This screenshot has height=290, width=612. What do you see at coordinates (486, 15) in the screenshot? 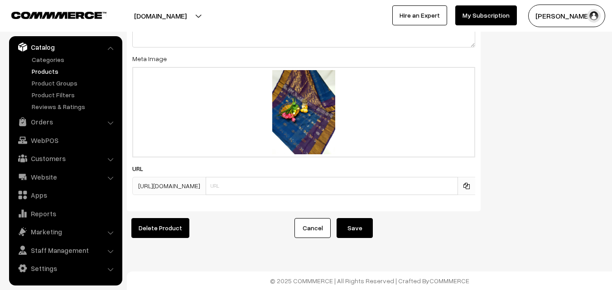
I see `a: My Subscription` at bounding box center [486, 15].